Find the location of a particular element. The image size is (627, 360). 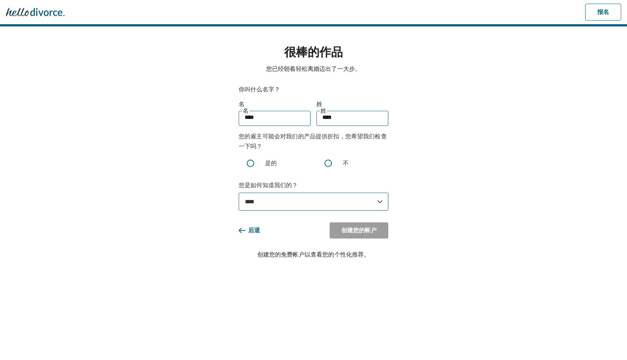

font: 名 is located at coordinates (242, 104).